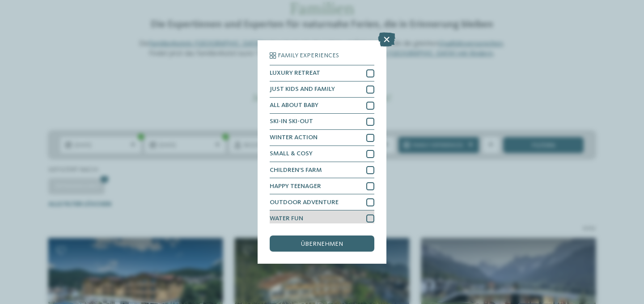 This screenshot has height=304, width=644. I want to click on span: CHILDREN’S FARM, so click(295, 170).